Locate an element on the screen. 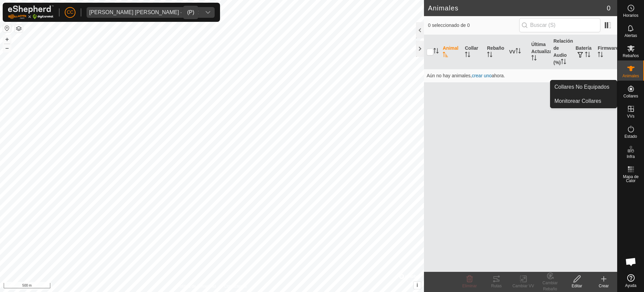 This screenshot has width=644, height=292. th: Firmware is located at coordinates (606, 52).